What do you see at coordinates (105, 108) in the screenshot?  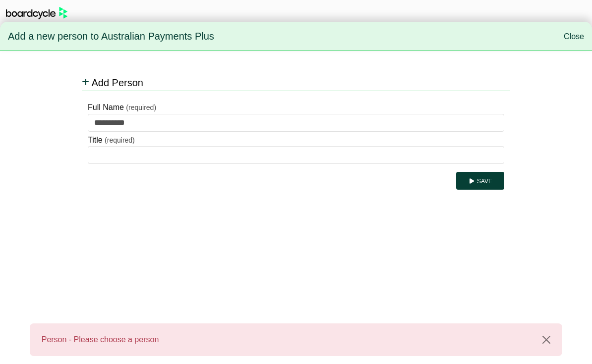 I see `label: Full Name` at bounding box center [105, 108].